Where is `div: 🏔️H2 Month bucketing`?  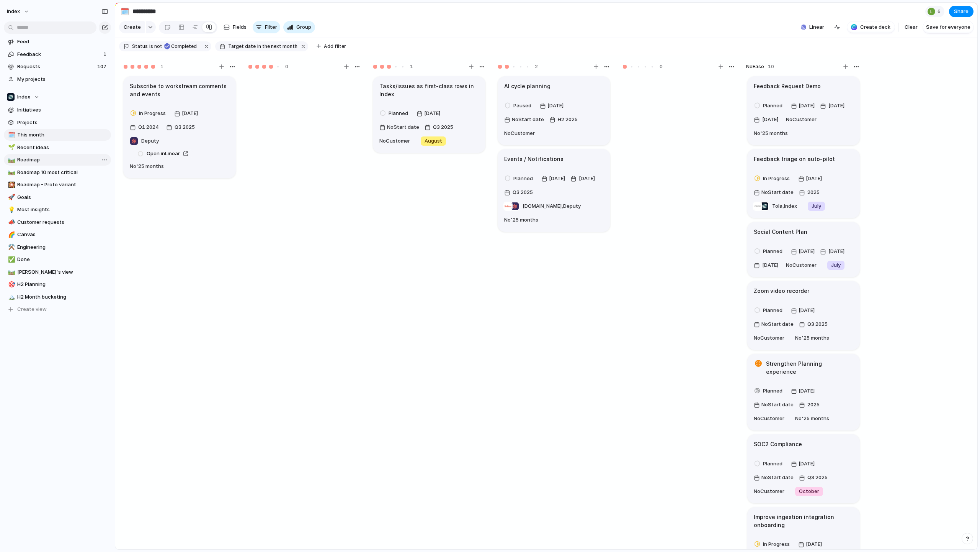
div: 🏔️H2 Month bucketing is located at coordinates (57, 297).